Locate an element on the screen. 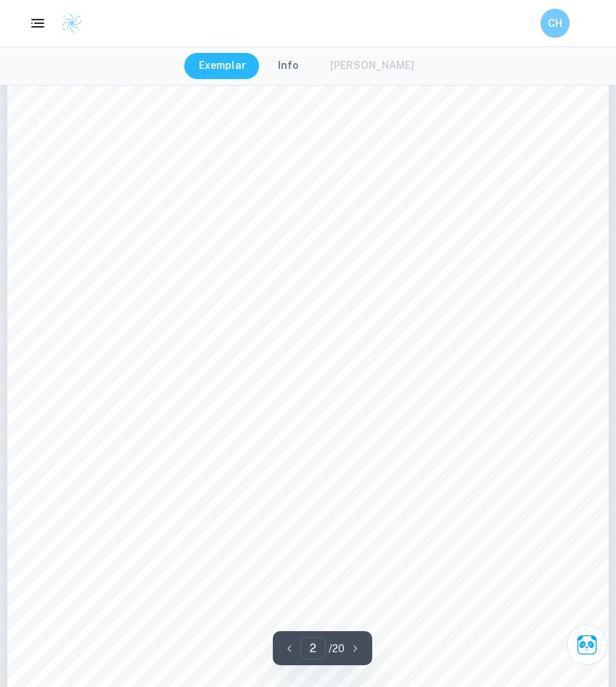 The height and width of the screenshot is (687, 616). a: Clastify logo is located at coordinates (68, 23).